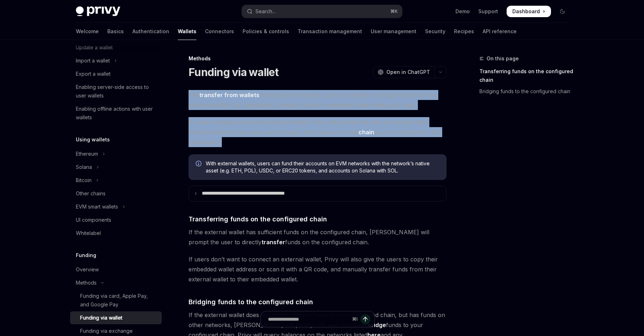 The height and width of the screenshot is (336, 644). Describe the element at coordinates (116, 233) in the screenshot. I see `a: Whitelabel` at that location.